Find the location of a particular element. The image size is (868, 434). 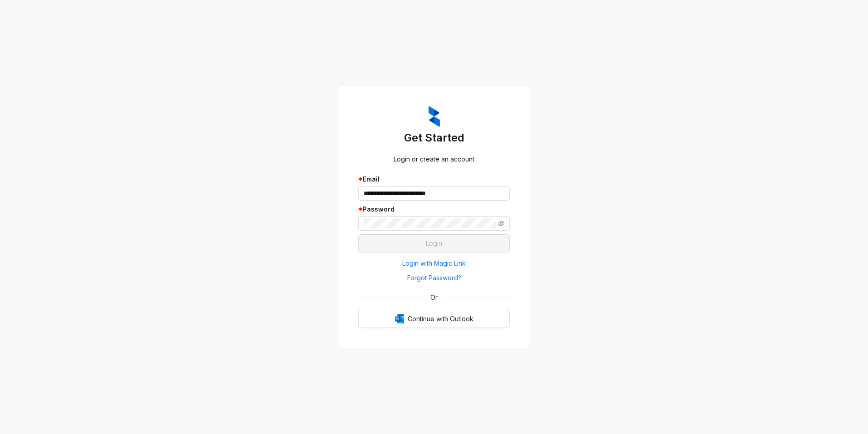

div: Password is located at coordinates (434, 209).